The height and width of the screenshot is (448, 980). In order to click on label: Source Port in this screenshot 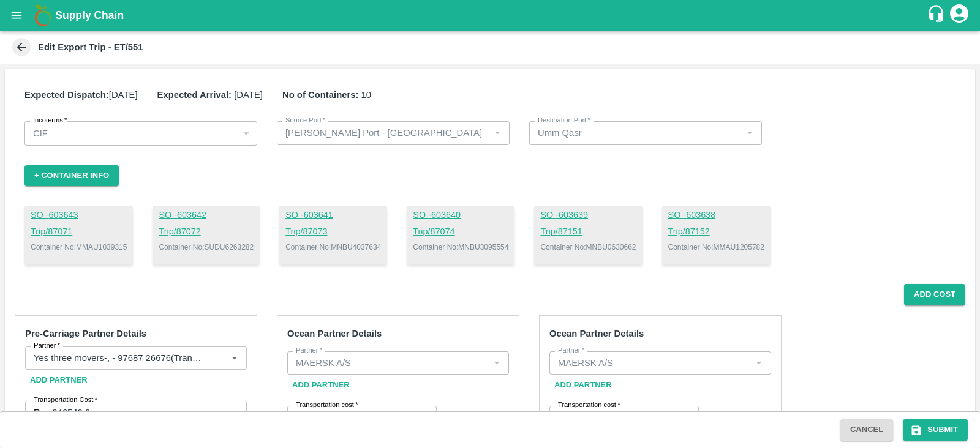, I will do `click(305, 121)`.